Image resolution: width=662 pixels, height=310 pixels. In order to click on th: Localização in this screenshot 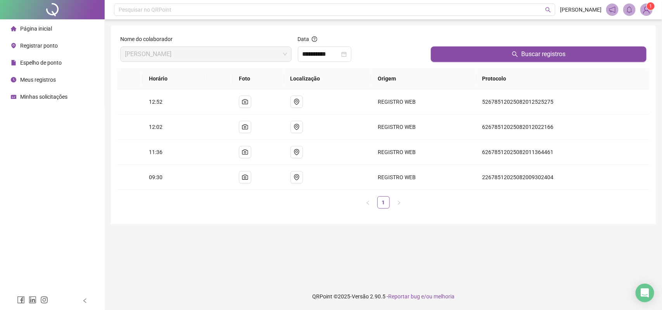, I will do `click(328, 79)`.